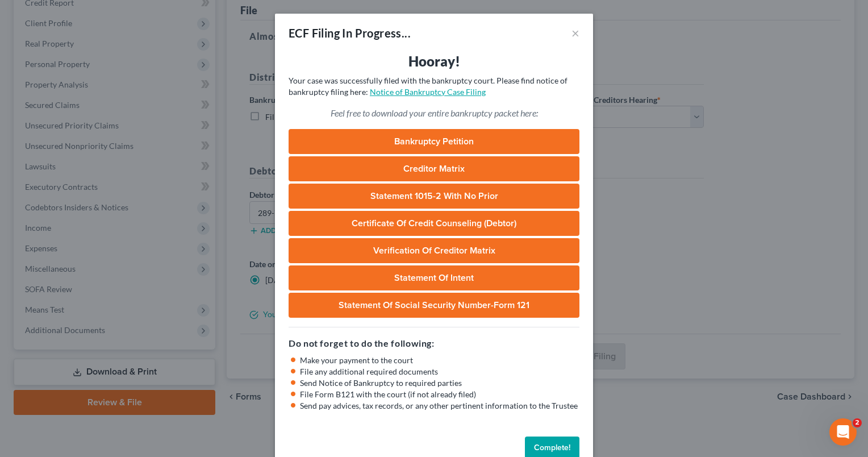 The width and height of the screenshot is (868, 457). What do you see at coordinates (440, 395) in the screenshot?
I see `li: File Form B121 with the court (if not already filed)` at bounding box center [440, 395].